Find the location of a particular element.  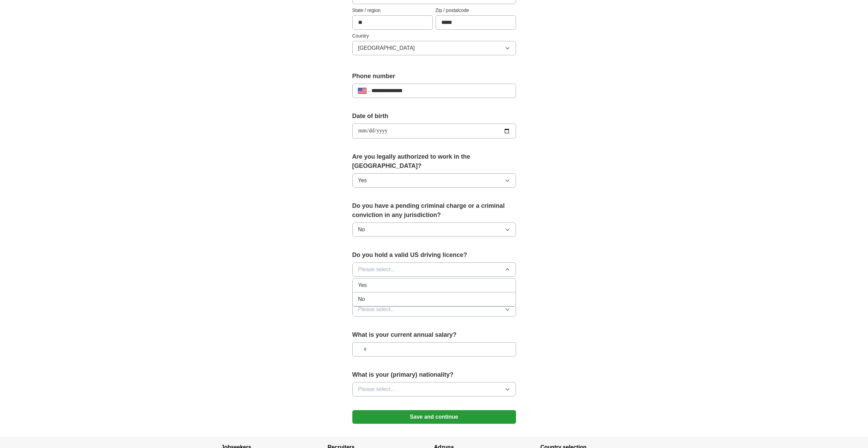

label: State / region is located at coordinates (392, 10).